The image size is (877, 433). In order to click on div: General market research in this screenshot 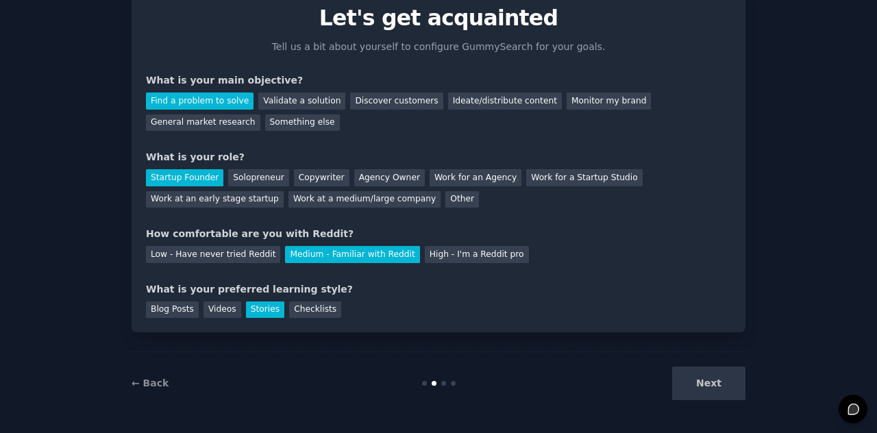, I will do `click(203, 123)`.